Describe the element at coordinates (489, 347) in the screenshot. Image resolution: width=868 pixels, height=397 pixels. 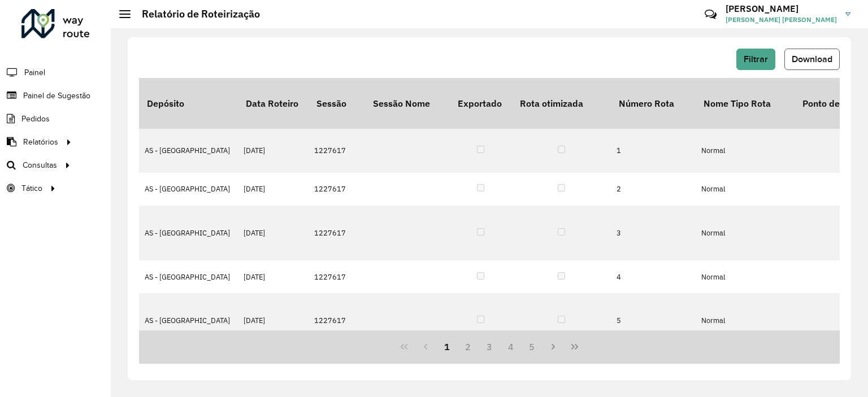
I see `button: 3` at that location.